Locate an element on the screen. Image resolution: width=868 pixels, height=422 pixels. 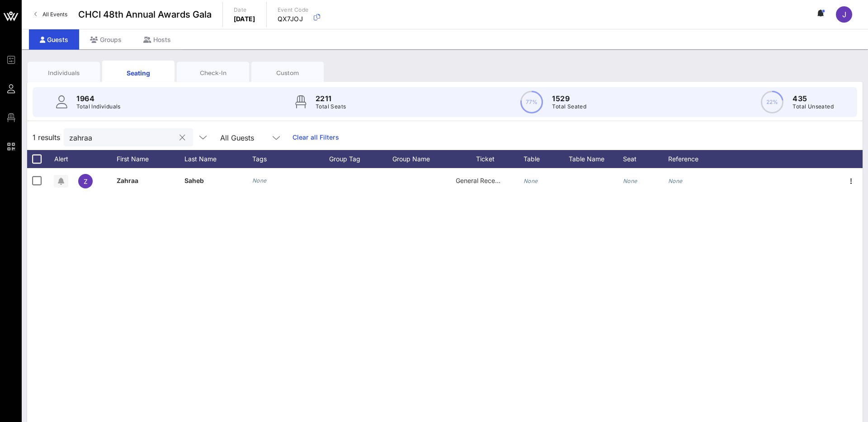
p: Total Seated is located at coordinates (569, 107).